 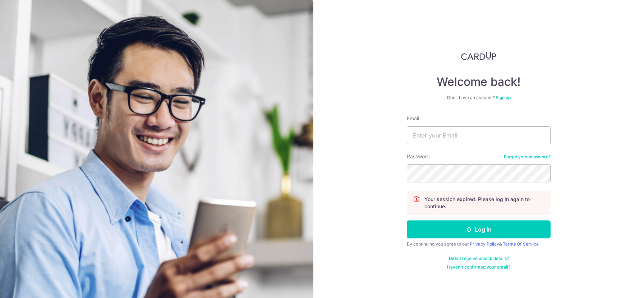 What do you see at coordinates (479, 229) in the screenshot?
I see `button: Log in` at bounding box center [479, 229].